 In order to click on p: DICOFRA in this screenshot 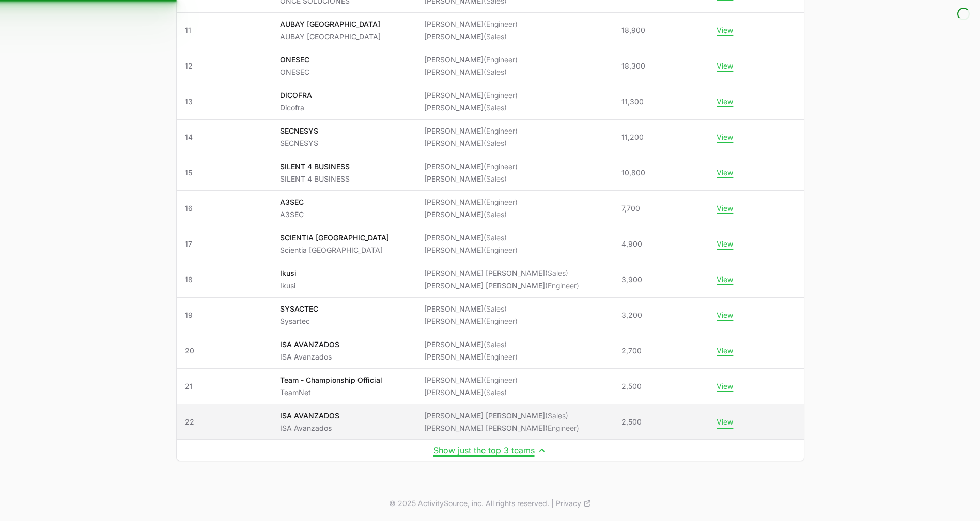, I will do `click(296, 96)`.